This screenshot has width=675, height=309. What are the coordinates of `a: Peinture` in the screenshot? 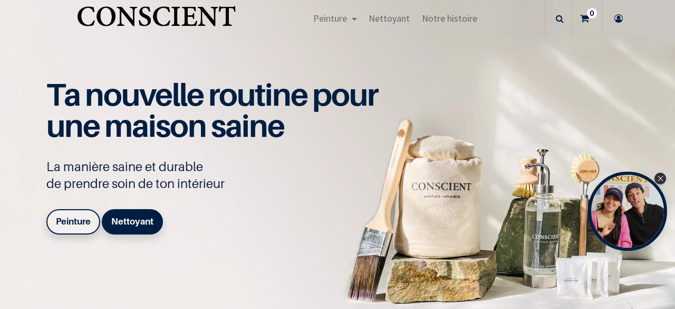 It's located at (73, 222).